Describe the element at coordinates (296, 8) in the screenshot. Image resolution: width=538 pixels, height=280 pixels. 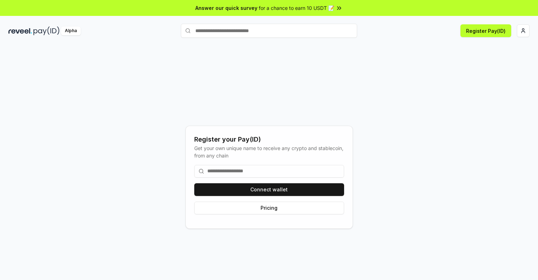
I see `span: for a chance to earn 10 USDT 📝` at that location.